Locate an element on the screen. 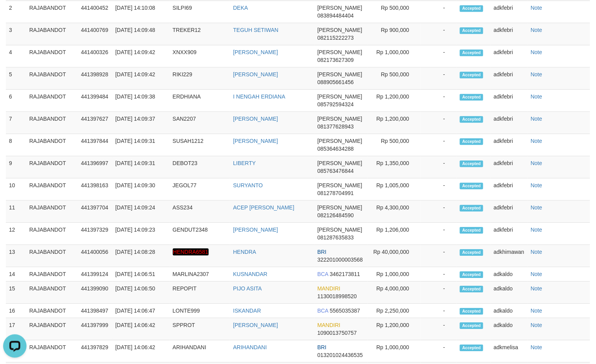  td: adkhimawan is located at coordinates (509, 256).